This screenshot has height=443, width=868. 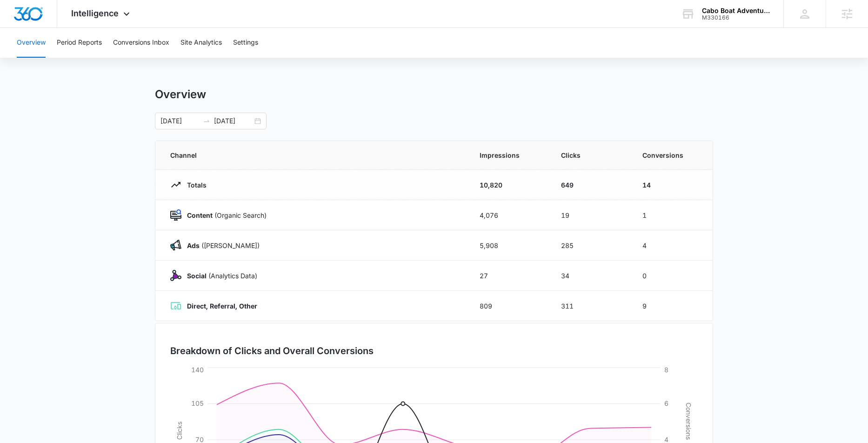 I want to click on input: End date, so click(x=233, y=121).